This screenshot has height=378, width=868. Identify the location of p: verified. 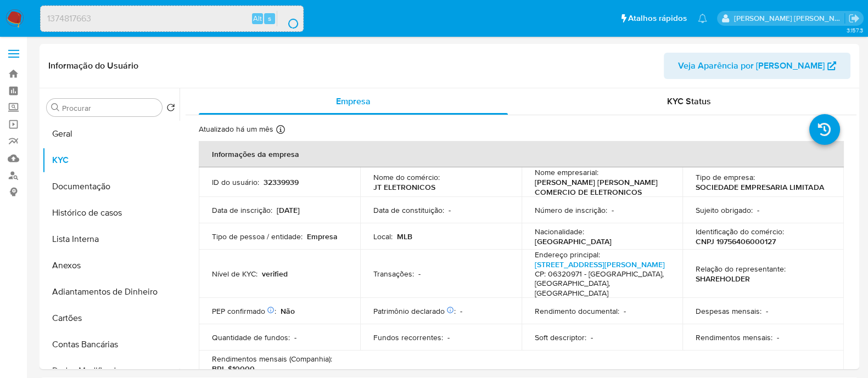
(275, 274).